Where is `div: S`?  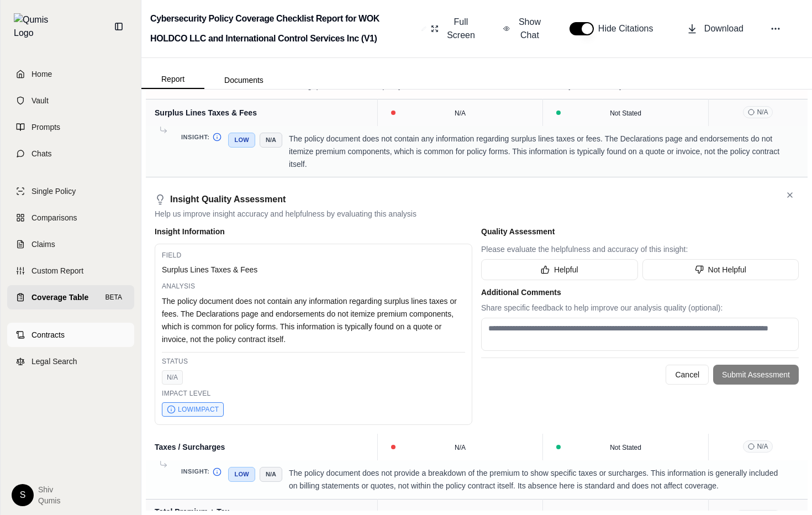 div: S is located at coordinates (22, 495).